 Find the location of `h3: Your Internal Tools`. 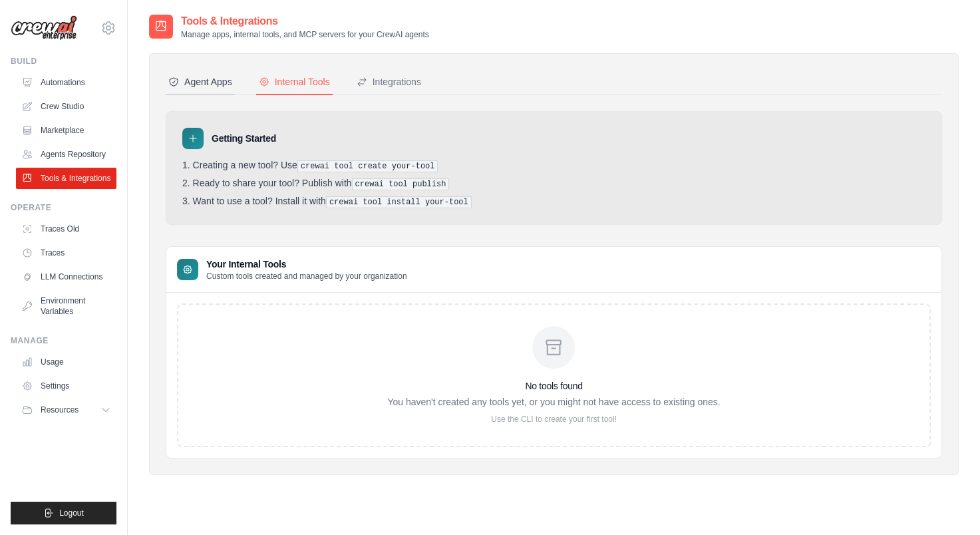

h3: Your Internal Tools is located at coordinates (306, 265).